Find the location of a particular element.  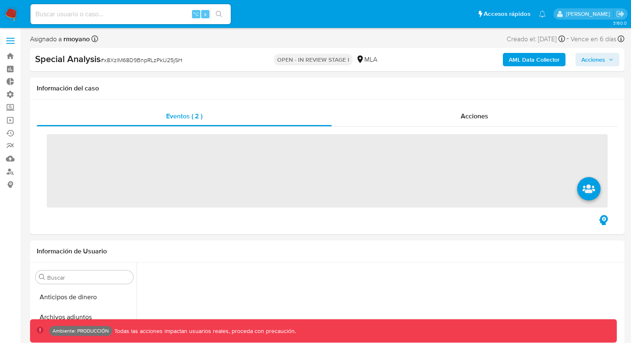

h1: Información de Usuario is located at coordinates (72, 252).